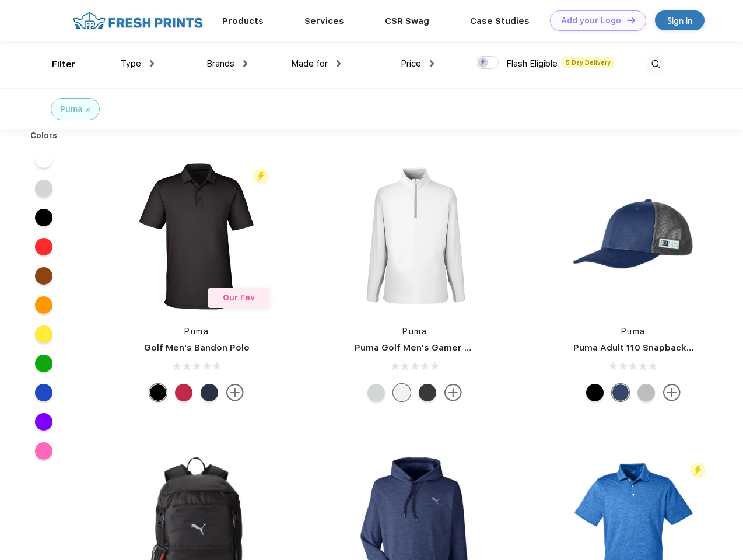 The height and width of the screenshot is (560, 743). Describe the element at coordinates (631, 20) in the screenshot. I see `img: DT` at that location.